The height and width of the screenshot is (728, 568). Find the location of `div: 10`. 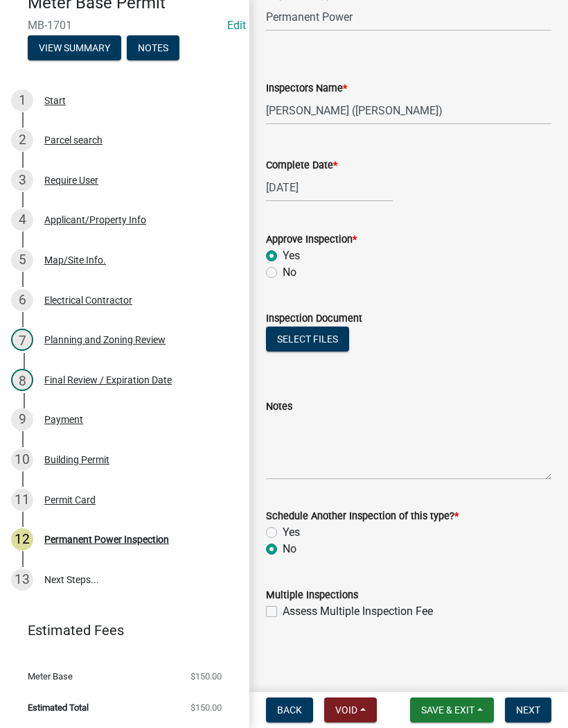

div: 10 is located at coordinates (22, 460).